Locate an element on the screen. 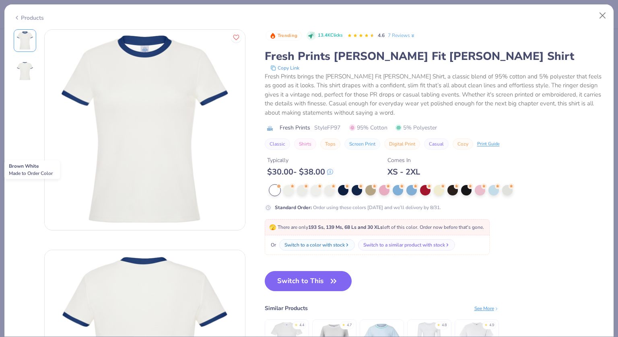 Image resolution: width=618 pixels, height=337 pixels. div: 4.7 is located at coordinates (349, 326).